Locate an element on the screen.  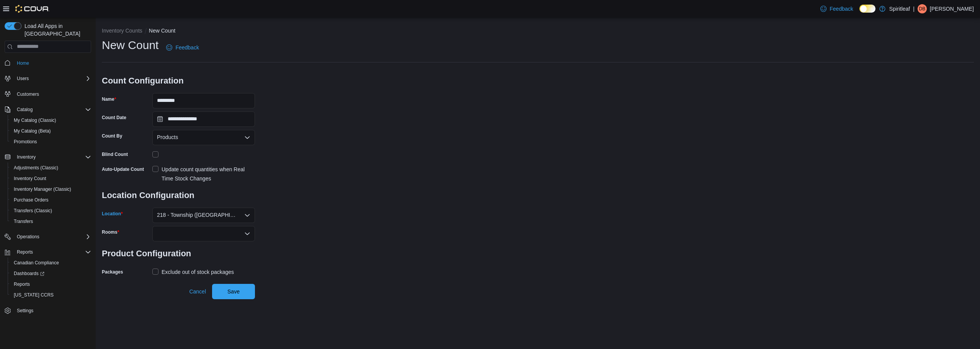
h1: New Count is located at coordinates (130, 45).